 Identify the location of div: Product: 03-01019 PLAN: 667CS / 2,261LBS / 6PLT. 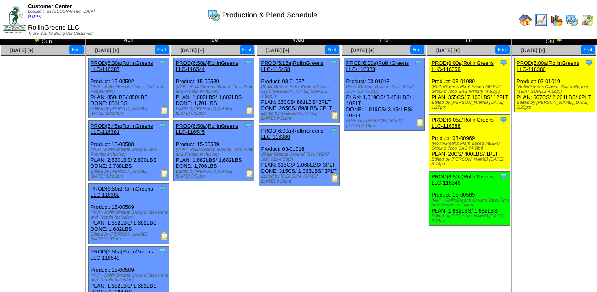
(555, 85).